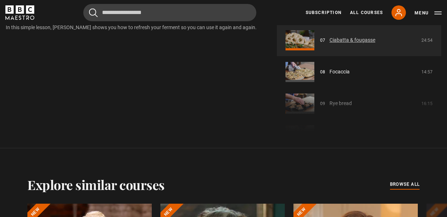 The height and width of the screenshot is (217, 447). What do you see at coordinates (20, 13) in the screenshot?
I see `svg: BBC Maestro` at bounding box center [20, 13].